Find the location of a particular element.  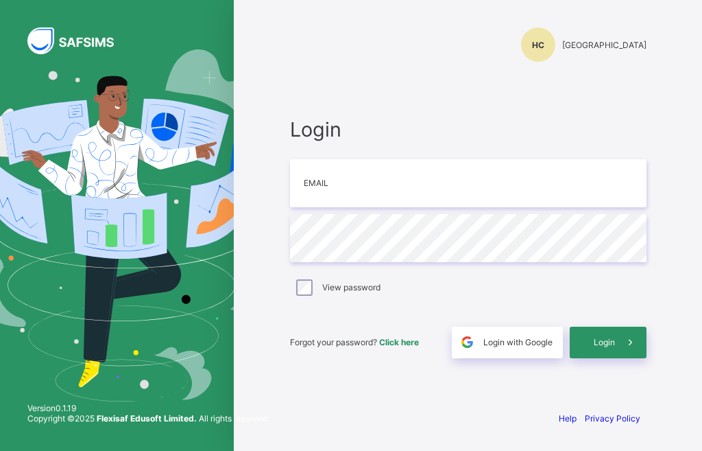

img: google.396cfc9801f0270233282035f929180a.svg is located at coordinates (467, 341).